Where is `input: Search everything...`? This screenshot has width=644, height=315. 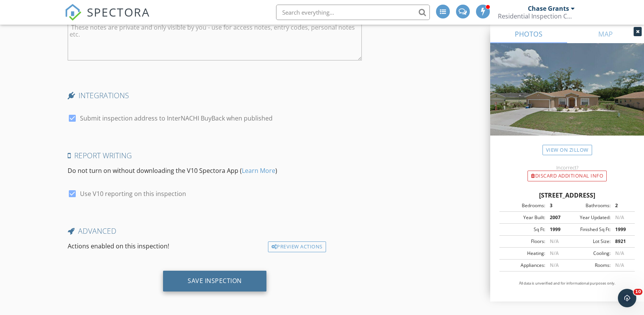 input: Search everything... is located at coordinates (353, 12).